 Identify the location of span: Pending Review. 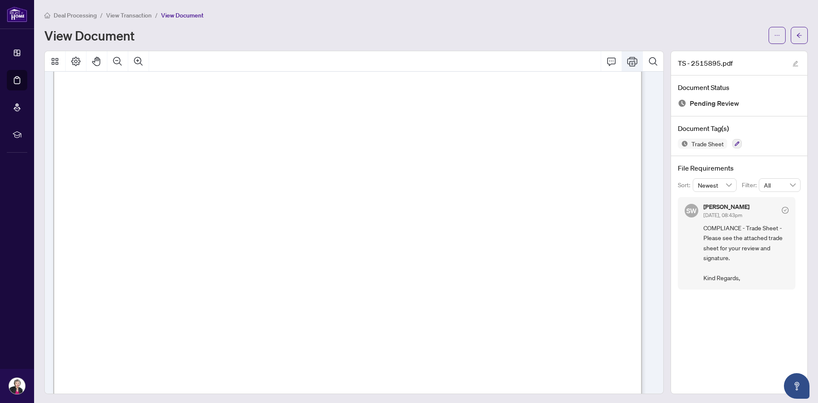
(714, 103).